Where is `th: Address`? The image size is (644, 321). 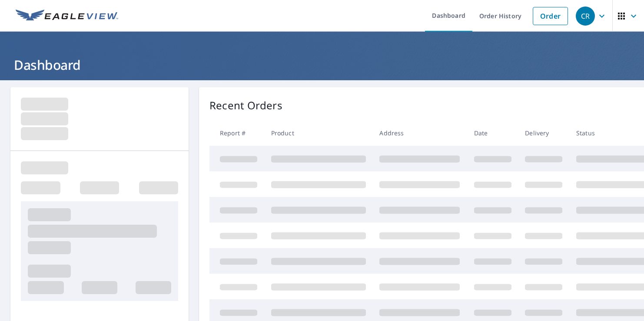 th: Address is located at coordinates (419, 133).